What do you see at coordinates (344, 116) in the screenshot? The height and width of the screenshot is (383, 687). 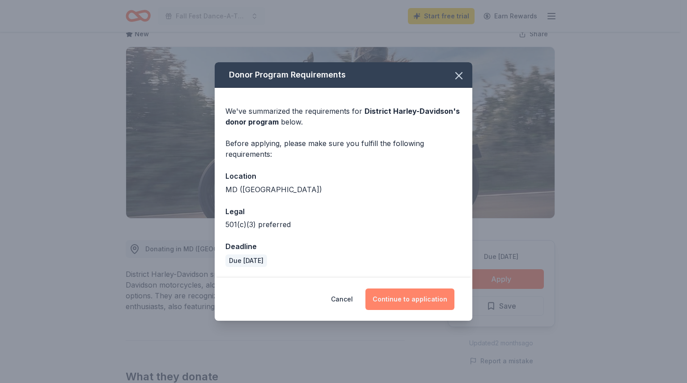 I see `div: We've summarized the requirements for below.` at bounding box center [344, 116].